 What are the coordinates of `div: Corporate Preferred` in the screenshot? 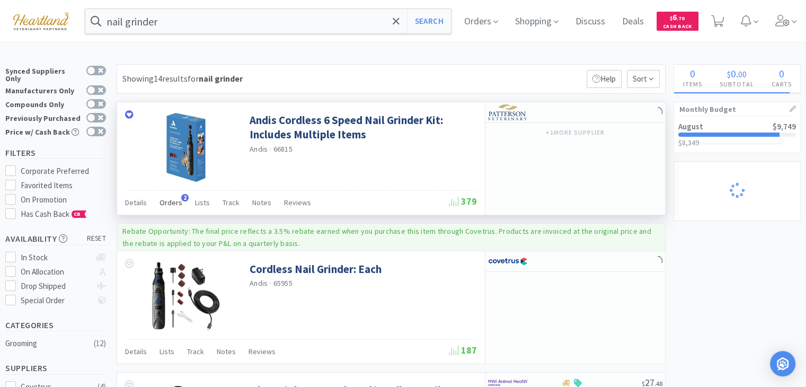 It's located at (64, 171).